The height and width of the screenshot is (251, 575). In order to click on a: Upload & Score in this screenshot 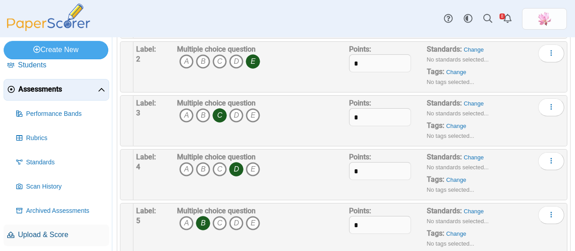, I will do `click(56, 235)`.